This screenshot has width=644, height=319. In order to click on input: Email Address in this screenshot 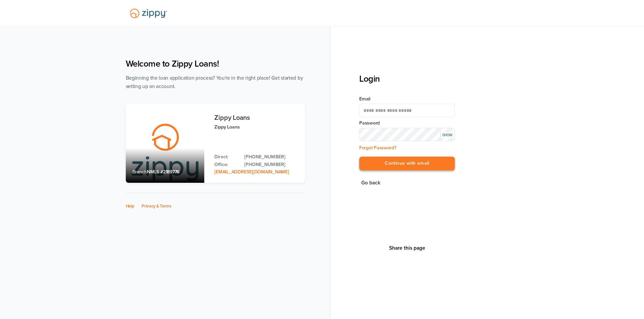, I will do `click(407, 111)`.